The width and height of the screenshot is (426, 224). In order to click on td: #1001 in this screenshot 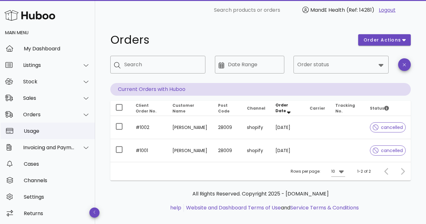, I will do `click(149, 151)`.